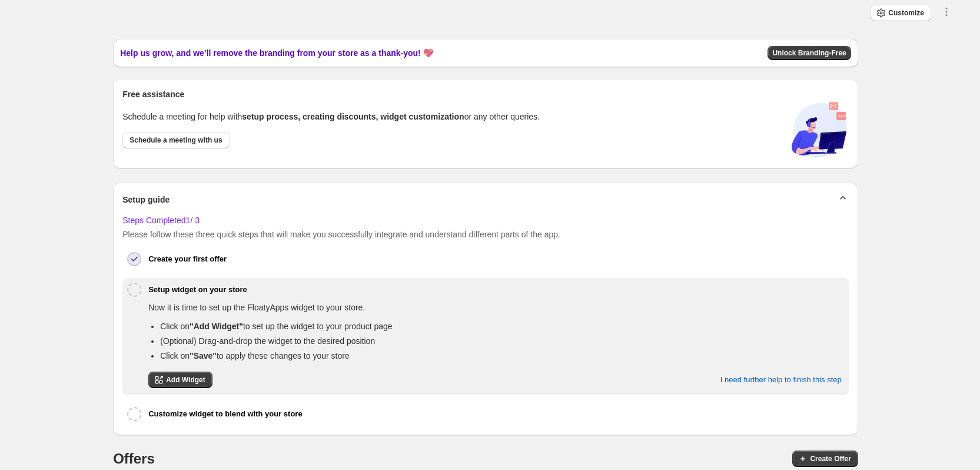 This screenshot has width=980, height=470. I want to click on h4: Offers, so click(133, 459).